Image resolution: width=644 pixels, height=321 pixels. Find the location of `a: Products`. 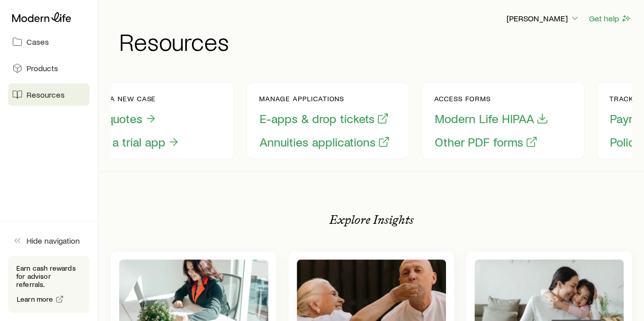

a: Products is located at coordinates (49, 68).